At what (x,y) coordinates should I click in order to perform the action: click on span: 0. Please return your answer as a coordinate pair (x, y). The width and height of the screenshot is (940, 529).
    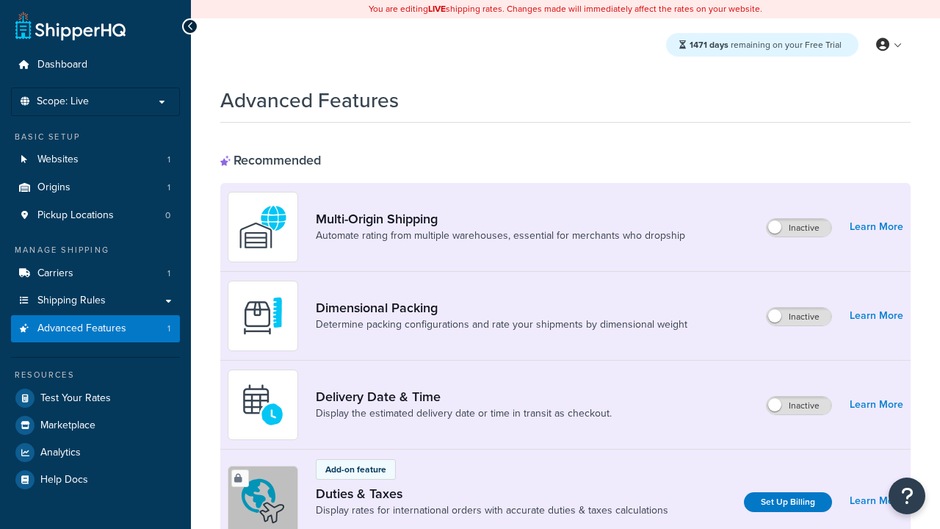
    Looking at the image, I should click on (168, 215).